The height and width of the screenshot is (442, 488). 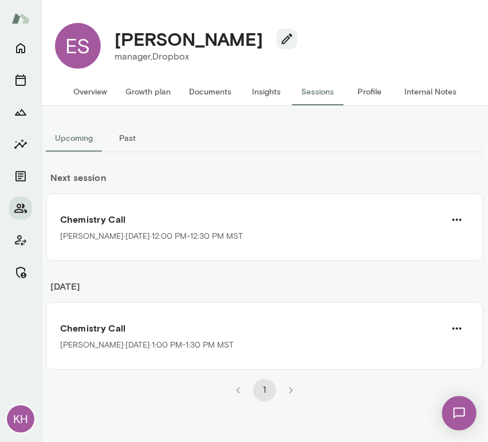 I want to click on button: Growth Plan, so click(x=21, y=112).